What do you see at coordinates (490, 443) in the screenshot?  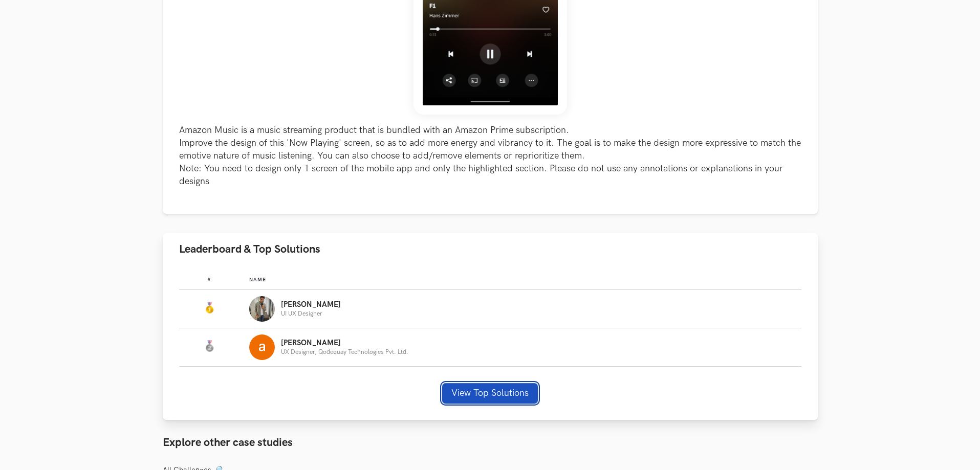 I see `h3: Explore other case studies` at bounding box center [490, 443].